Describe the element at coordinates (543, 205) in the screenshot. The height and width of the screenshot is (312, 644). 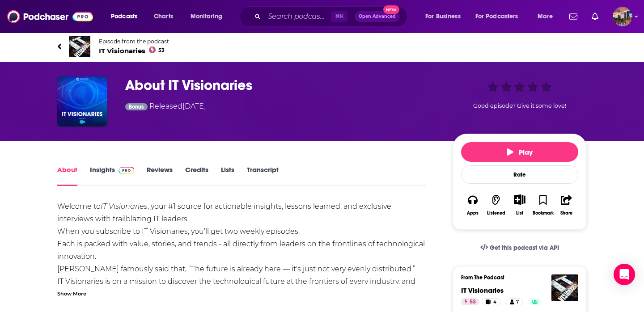
I see `button: Bookmark` at that location.